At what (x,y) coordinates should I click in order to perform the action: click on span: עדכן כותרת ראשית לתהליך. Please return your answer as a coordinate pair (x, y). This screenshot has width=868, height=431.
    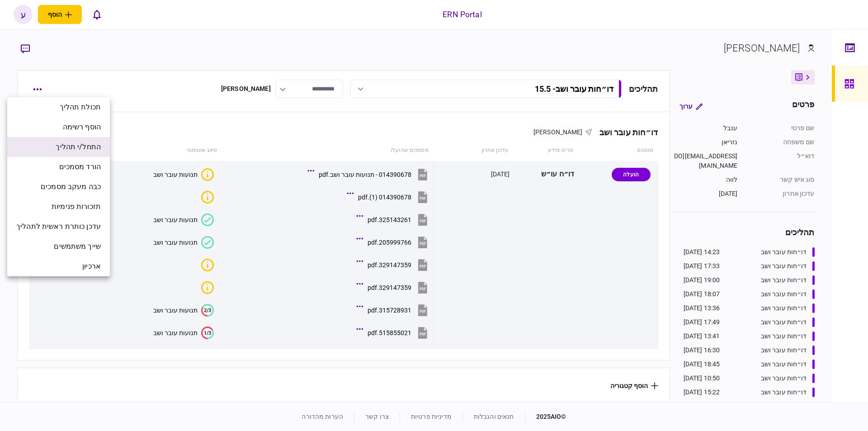
    Looking at the image, I should click on (58, 227).